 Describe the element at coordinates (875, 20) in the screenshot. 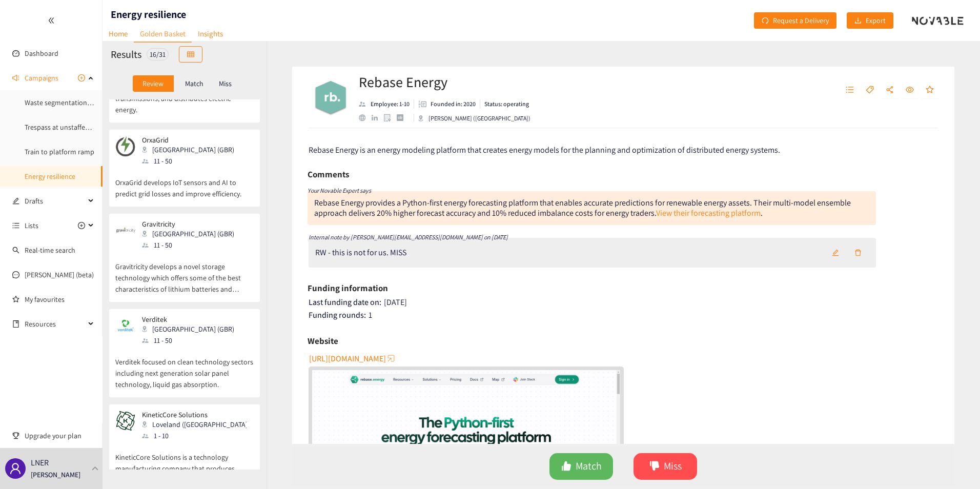

I see `span: Export` at that location.